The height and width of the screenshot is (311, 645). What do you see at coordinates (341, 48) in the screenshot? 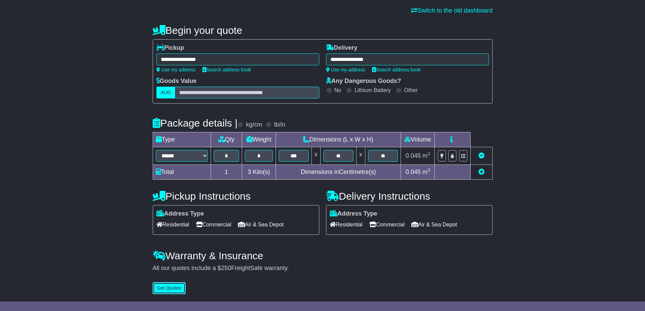
I see `label: Delivery` at bounding box center [341, 48].